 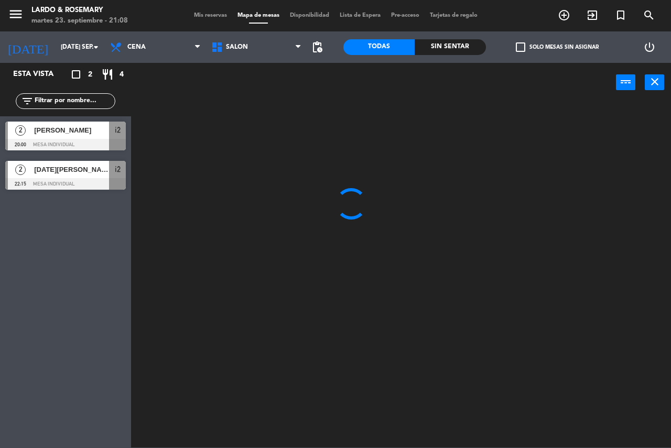 What do you see at coordinates (76, 74) in the screenshot?
I see `i: crop_square` at bounding box center [76, 74].